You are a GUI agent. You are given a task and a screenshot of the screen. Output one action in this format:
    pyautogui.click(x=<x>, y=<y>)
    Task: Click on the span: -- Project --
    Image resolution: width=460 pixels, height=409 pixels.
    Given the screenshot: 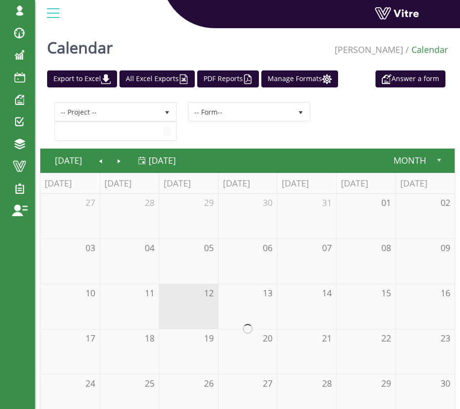 What is the action you would take?
    pyautogui.click(x=107, y=112)
    